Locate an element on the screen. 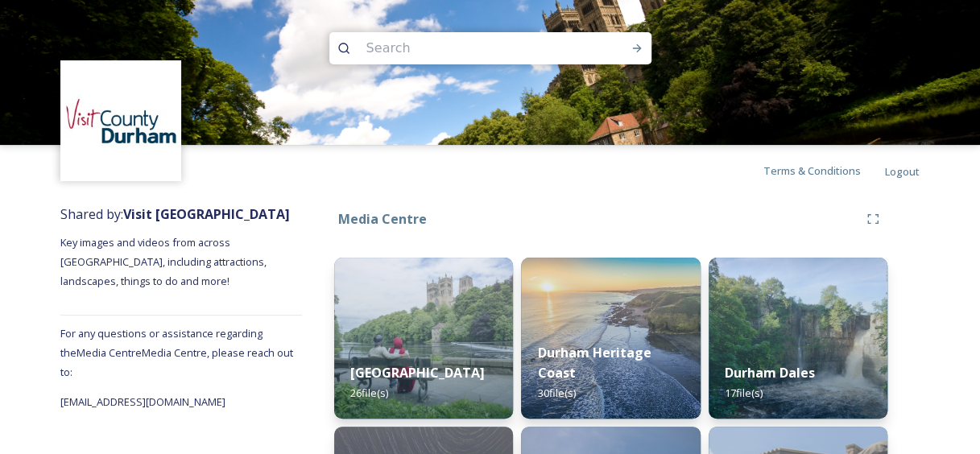 This screenshot has height=454, width=980. span: Logout is located at coordinates (902, 172).